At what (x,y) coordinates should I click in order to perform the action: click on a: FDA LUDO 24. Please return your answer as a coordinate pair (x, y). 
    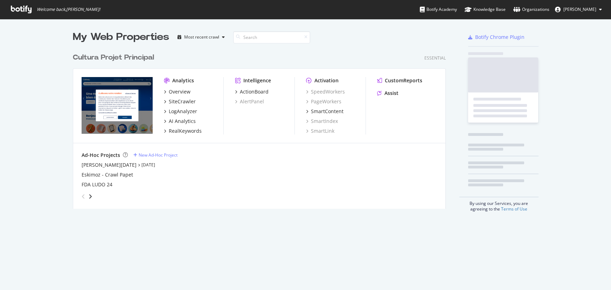
    Looking at the image, I should click on (97, 184).